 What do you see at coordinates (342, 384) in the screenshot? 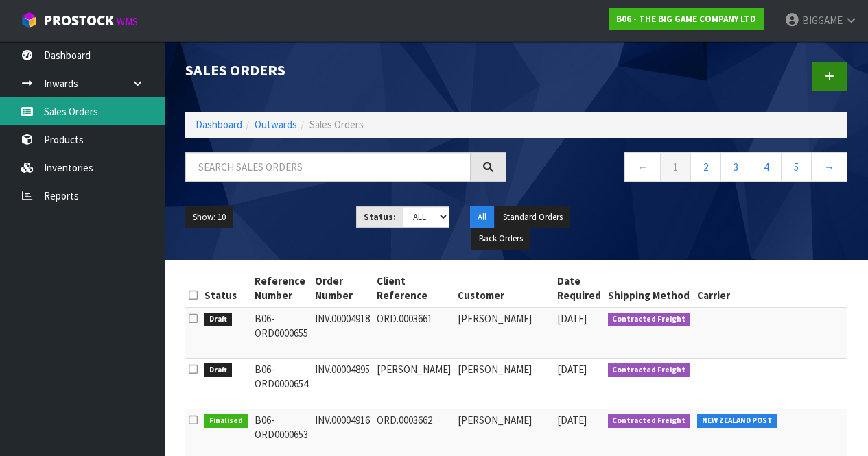
I see `td: INV.00004895` at bounding box center [342, 384].